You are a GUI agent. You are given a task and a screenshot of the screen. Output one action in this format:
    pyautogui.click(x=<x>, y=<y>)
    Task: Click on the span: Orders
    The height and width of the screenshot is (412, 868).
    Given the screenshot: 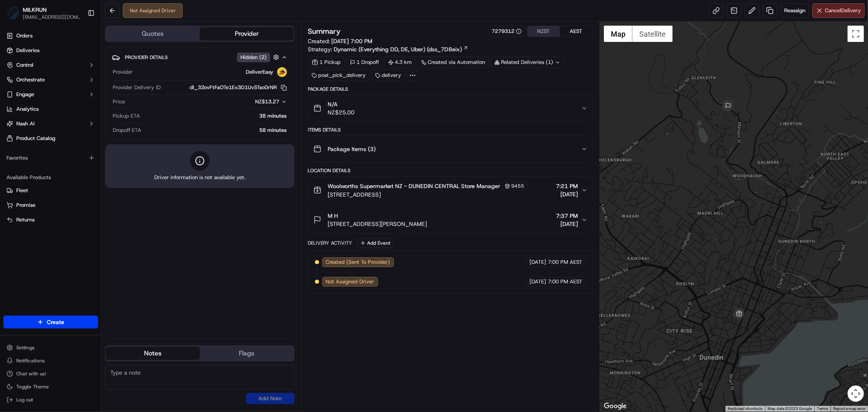 What is the action you would take?
    pyautogui.click(x=24, y=35)
    